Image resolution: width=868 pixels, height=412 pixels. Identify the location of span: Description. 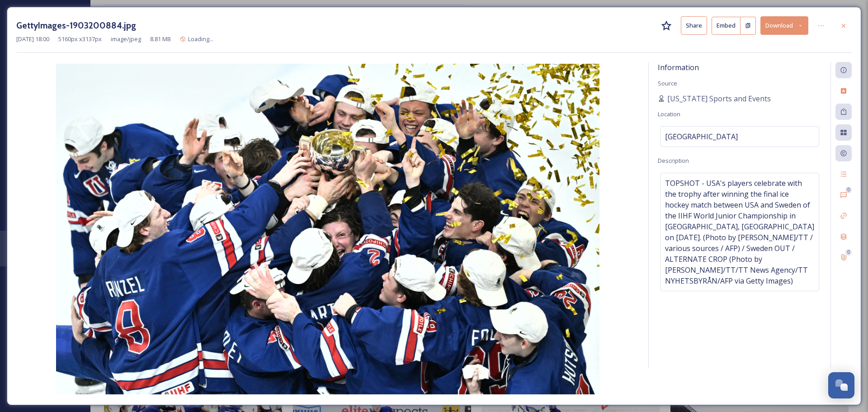
(673, 160).